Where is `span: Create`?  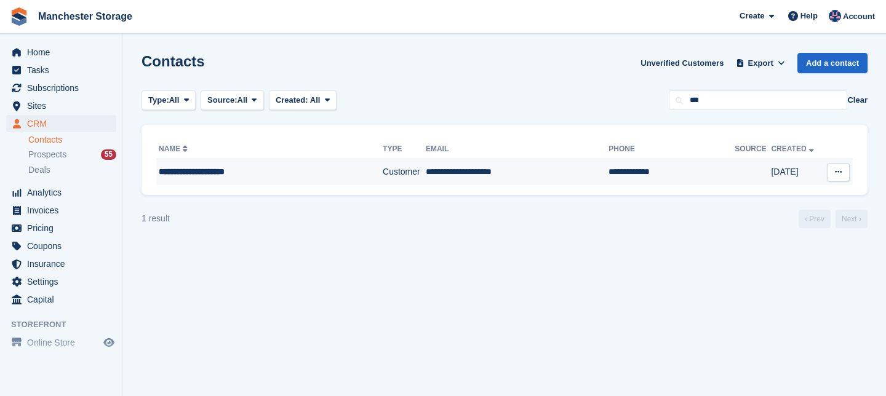
span: Create is located at coordinates (751, 16).